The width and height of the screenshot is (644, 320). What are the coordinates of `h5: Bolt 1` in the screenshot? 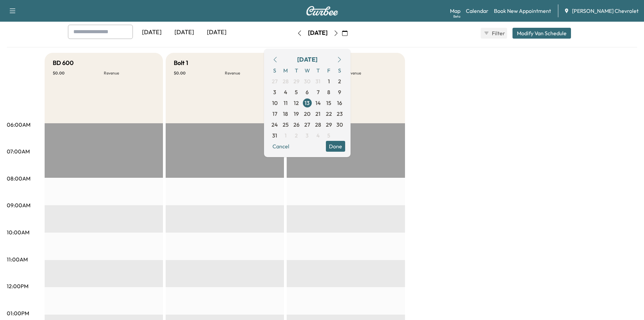 It's located at (181, 63).